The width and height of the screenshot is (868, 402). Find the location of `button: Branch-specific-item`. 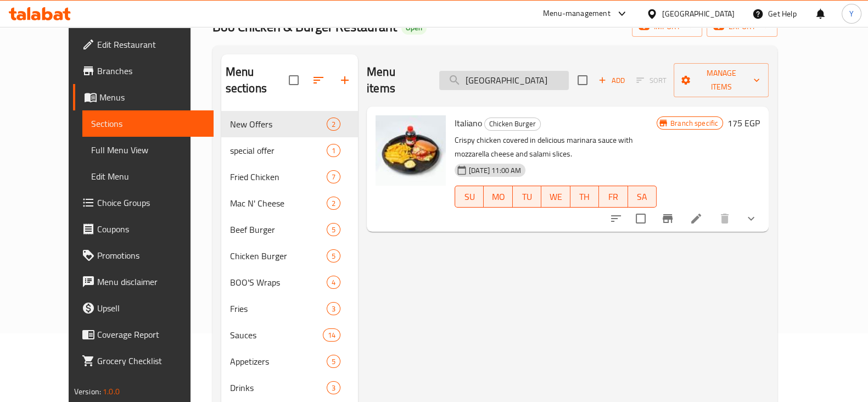

button: Branch-specific-item is located at coordinates (668, 219).